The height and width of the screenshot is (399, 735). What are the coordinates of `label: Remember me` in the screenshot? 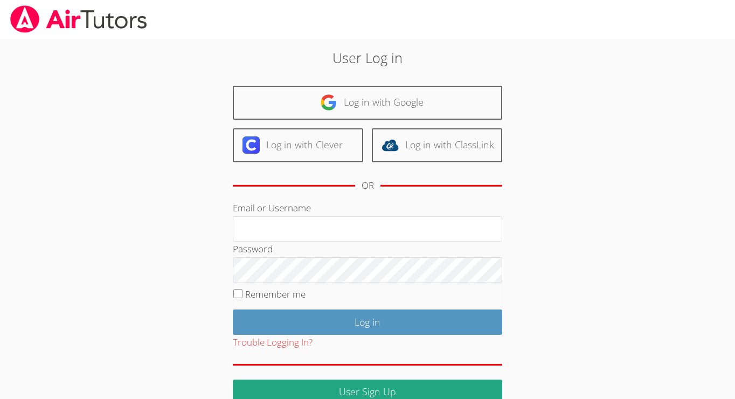 It's located at (275, 294).